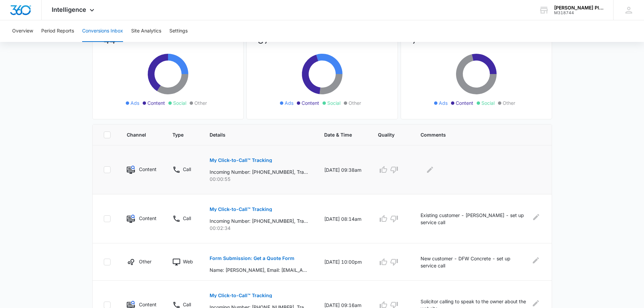 This screenshot has height=308, width=644. What do you see at coordinates (69, 10) in the screenshot?
I see `span: Intelligence` at bounding box center [69, 10].